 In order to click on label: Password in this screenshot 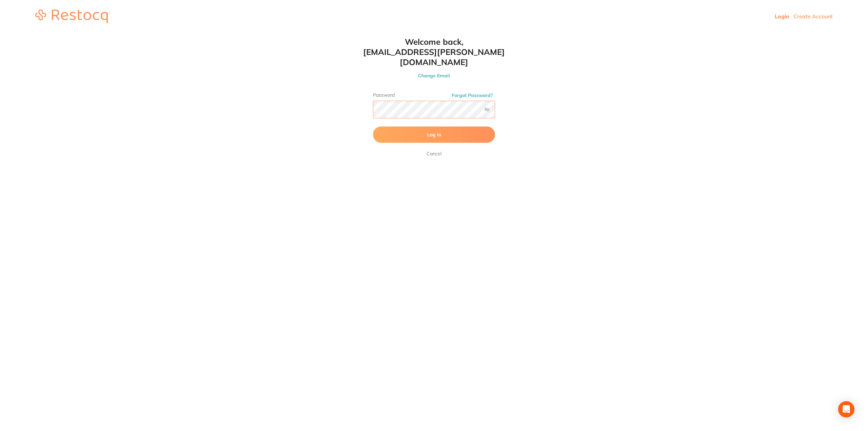, I will do `click(434, 95)`.